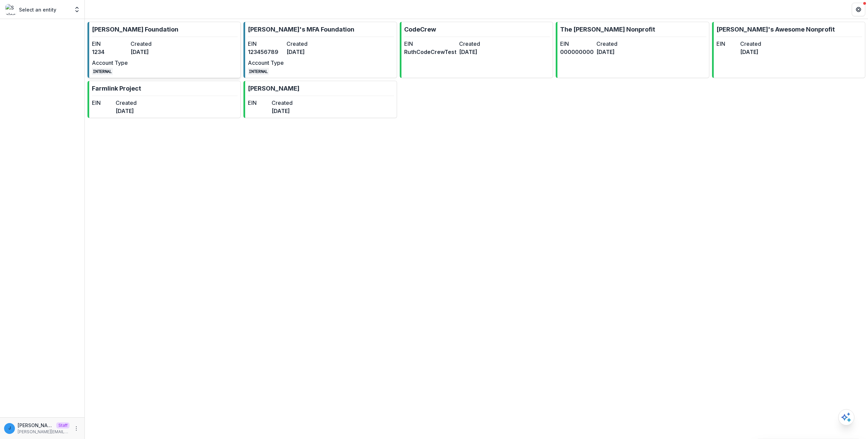 Image resolution: width=868 pixels, height=439 pixels. What do you see at coordinates (421, 29) in the screenshot?
I see `p: CodeCrew` at bounding box center [421, 29].